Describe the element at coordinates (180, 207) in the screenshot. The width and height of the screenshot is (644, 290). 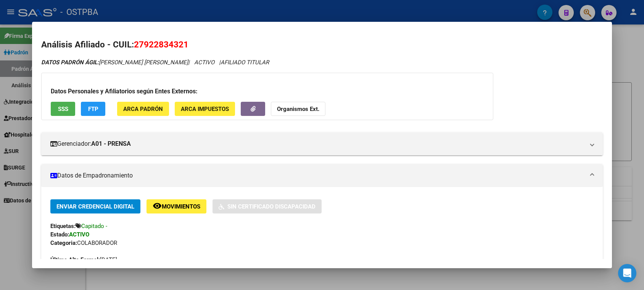
I see `span: Movimientos` at that location.